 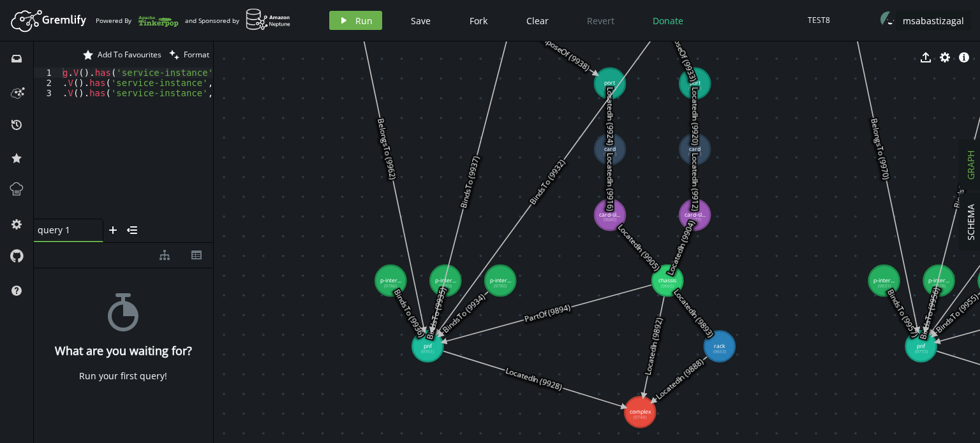 I want to click on span: Donate, so click(x=669, y=21).